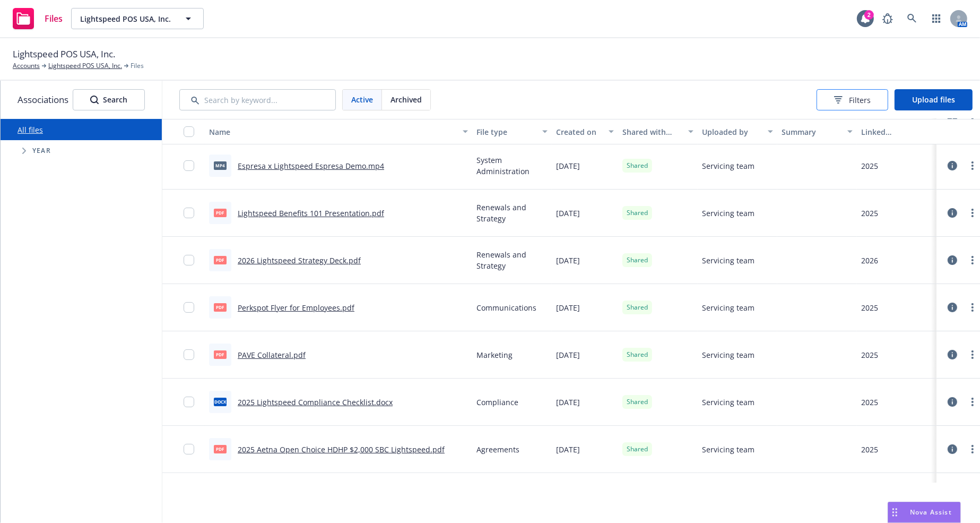 The height and width of the screenshot is (523, 980). Describe the element at coordinates (109, 100) in the screenshot. I see `button: SearchSearch` at that location.